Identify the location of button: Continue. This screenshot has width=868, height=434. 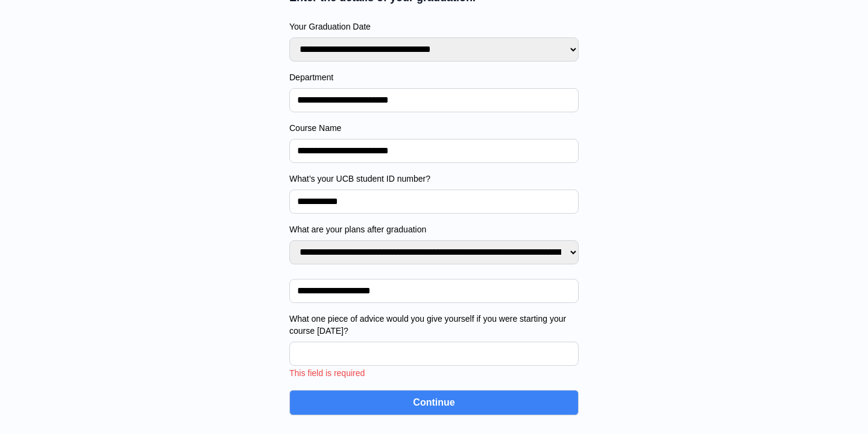
(434, 402).